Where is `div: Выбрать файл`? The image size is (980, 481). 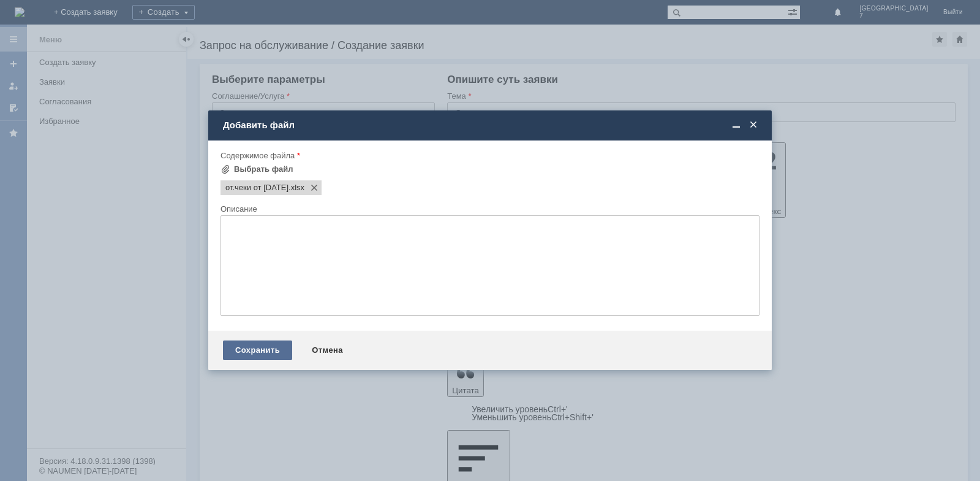 div: Выбрать файл is located at coordinates (263, 169).